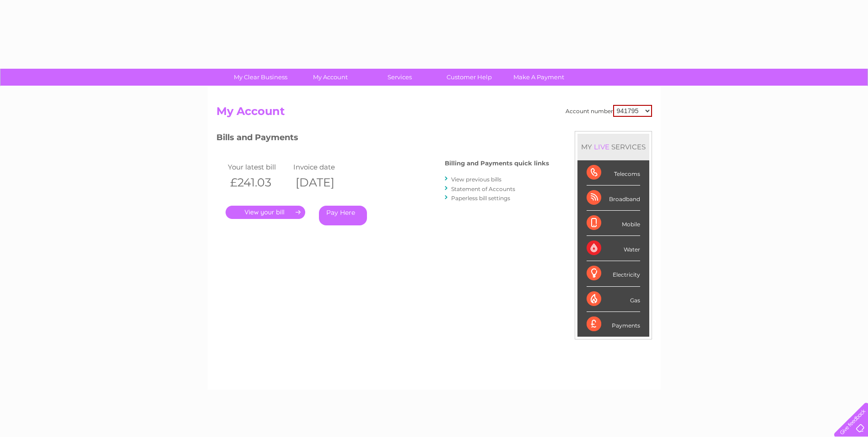 This screenshot has height=437, width=868. What do you see at coordinates (613, 299) in the screenshot?
I see `div: Gas` at bounding box center [613, 299].